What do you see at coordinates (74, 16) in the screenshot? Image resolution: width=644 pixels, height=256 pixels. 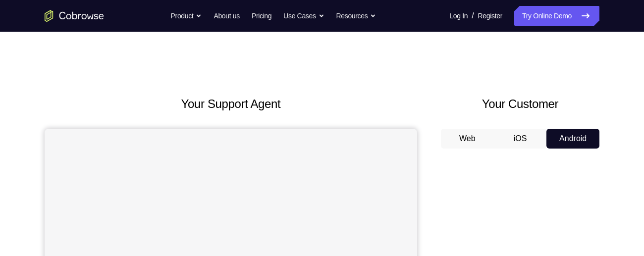 I see `a: Go to the home page` at bounding box center [74, 16].